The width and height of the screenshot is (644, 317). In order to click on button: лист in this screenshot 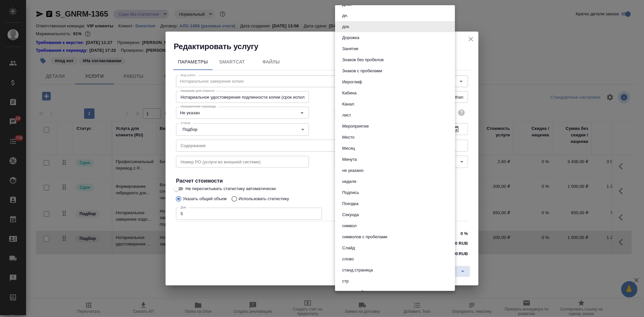, I will do `click(346, 115)`.